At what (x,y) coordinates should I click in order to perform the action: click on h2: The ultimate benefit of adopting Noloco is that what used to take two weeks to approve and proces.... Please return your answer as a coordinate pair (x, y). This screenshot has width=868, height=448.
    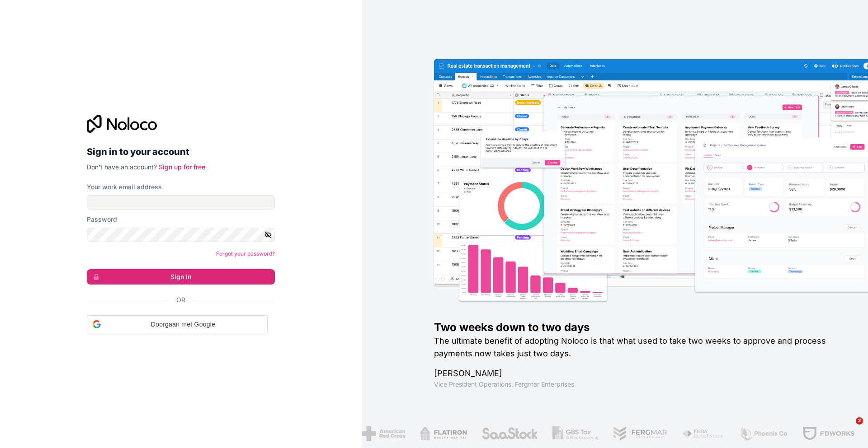
    Looking at the image, I should click on (636, 347).